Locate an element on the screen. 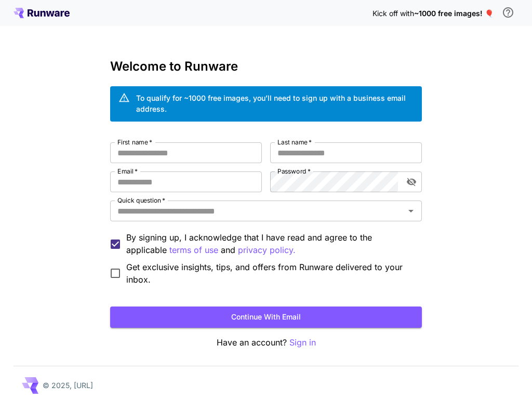 The image size is (532, 399). span: Kick off with is located at coordinates (393, 13).